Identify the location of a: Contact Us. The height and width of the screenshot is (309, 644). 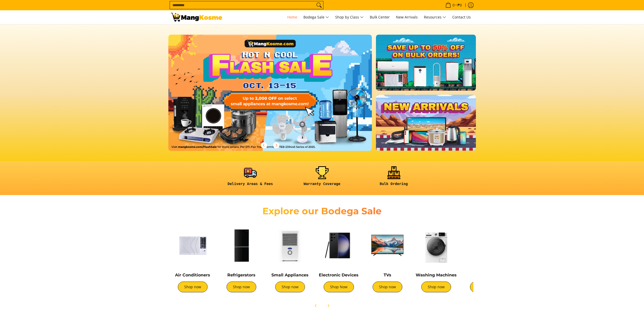
(461, 17).